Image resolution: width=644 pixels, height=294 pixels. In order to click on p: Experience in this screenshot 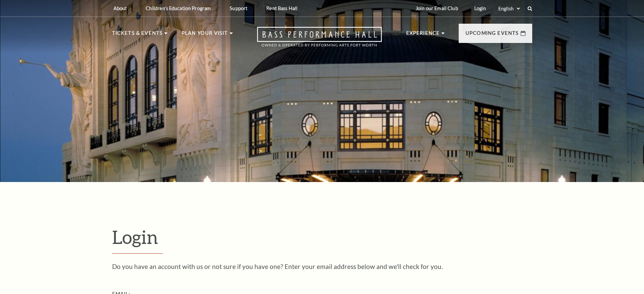, I will do `click(423, 35)`.